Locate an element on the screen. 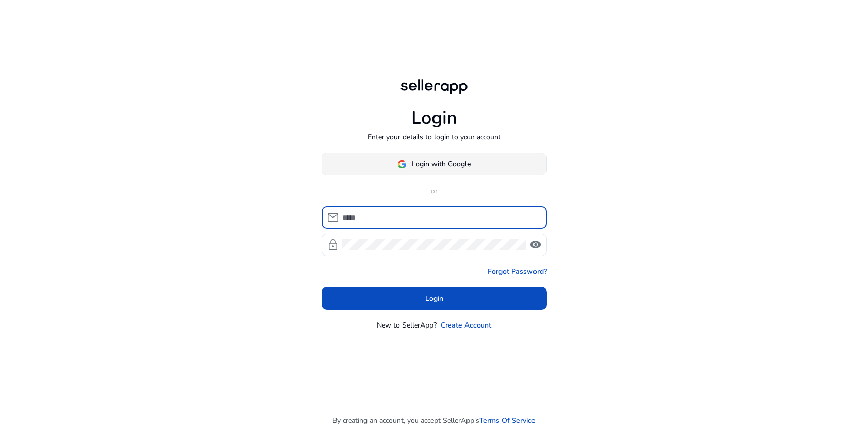 The width and height of the screenshot is (868, 435). span: visibility is located at coordinates (536, 245).